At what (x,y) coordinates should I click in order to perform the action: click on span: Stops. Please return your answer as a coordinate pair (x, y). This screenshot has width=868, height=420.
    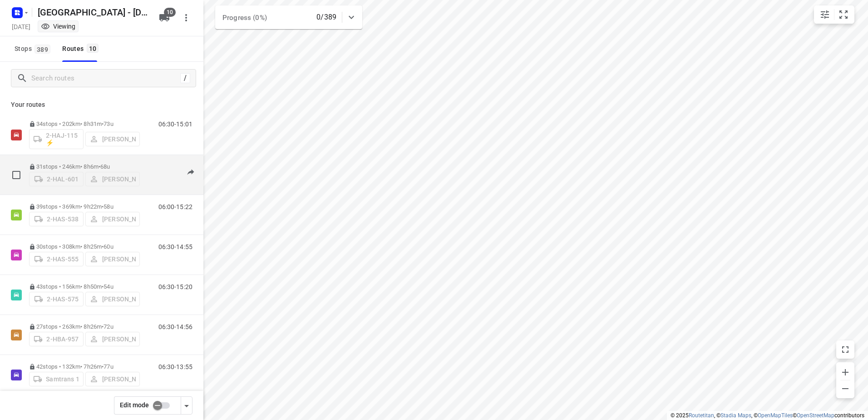
    Looking at the image, I should click on (33, 48).